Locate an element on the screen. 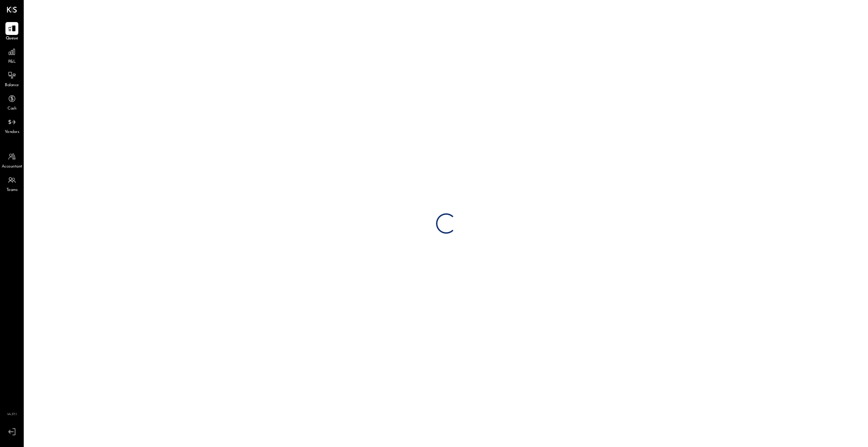 This screenshot has height=447, width=868. span: Teams is located at coordinates (12, 191).